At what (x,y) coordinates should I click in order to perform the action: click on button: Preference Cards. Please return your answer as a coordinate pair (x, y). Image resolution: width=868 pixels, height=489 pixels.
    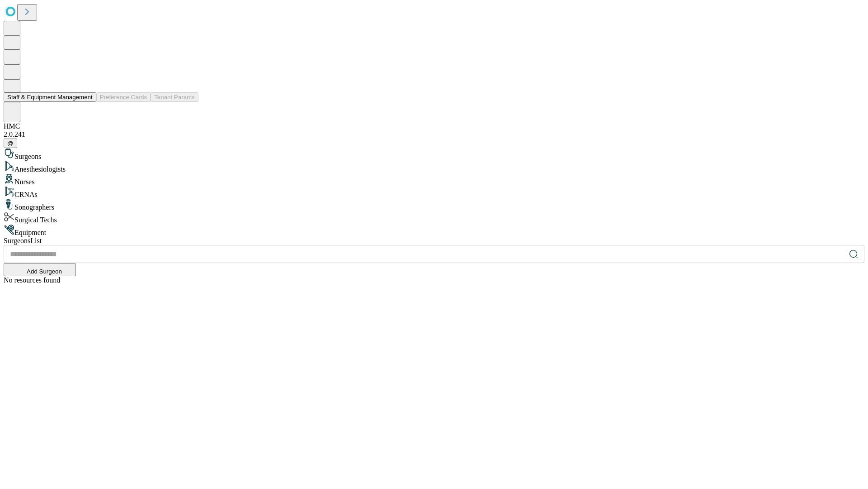
    Looking at the image, I should click on (124, 97).